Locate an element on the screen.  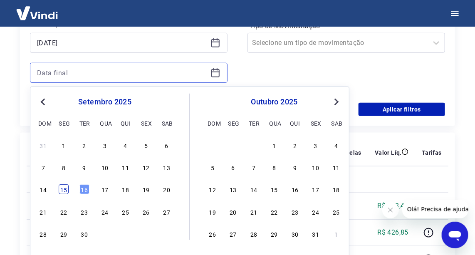
div: Choose quinta-feira, 23 de outubro de 2025 is located at coordinates (295, 212).